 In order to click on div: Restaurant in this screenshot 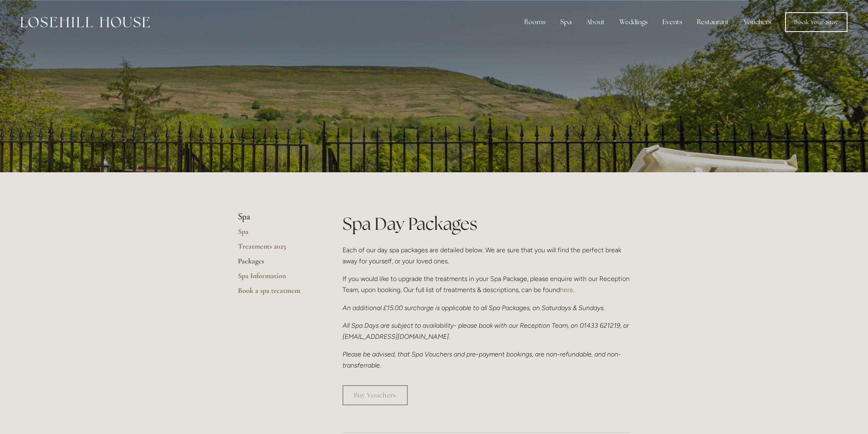, I will do `click(713, 22)`.